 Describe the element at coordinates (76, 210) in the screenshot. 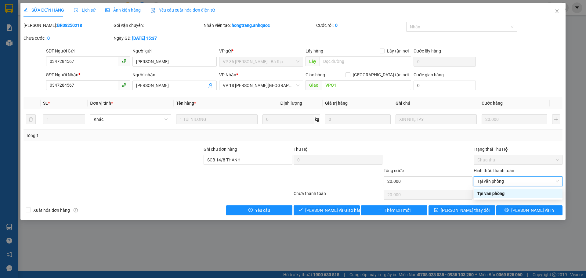

I see `span: info-circle` at that location.